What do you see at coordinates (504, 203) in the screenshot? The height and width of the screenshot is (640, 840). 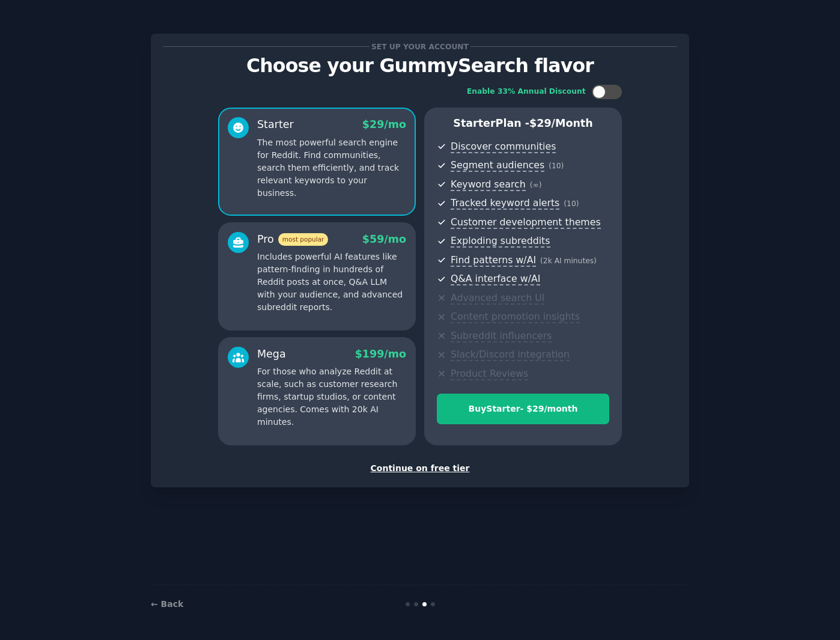 I see `span: Tracked keyword alerts` at bounding box center [504, 203].